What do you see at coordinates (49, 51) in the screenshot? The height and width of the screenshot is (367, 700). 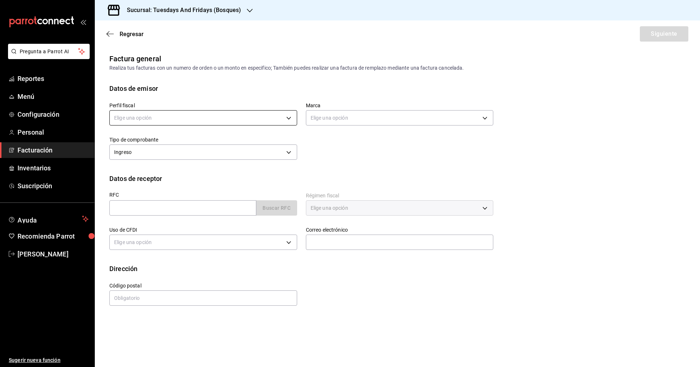 I see `button: Pregunta a Parrot AI` at bounding box center [49, 51].